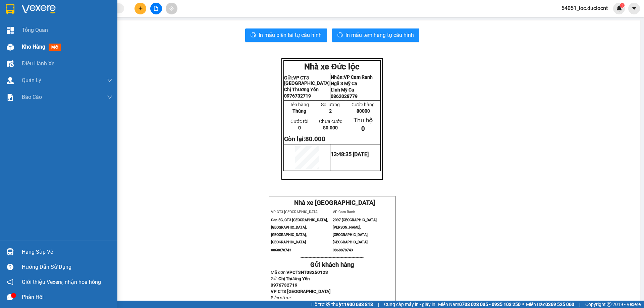 This screenshot has width=644, height=308. I want to click on span: Giới thiệu Vexere, nhận hoa hồng, so click(62, 282).